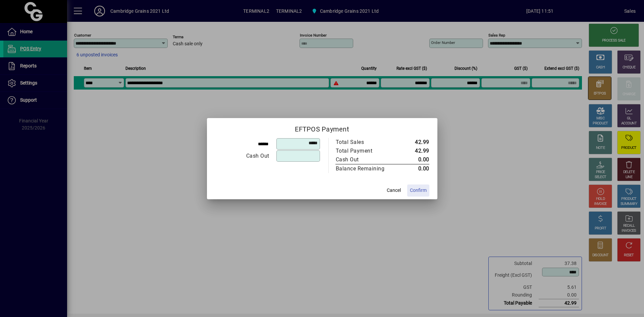 This screenshot has width=644, height=317. I want to click on button: Cancel, so click(394, 191).